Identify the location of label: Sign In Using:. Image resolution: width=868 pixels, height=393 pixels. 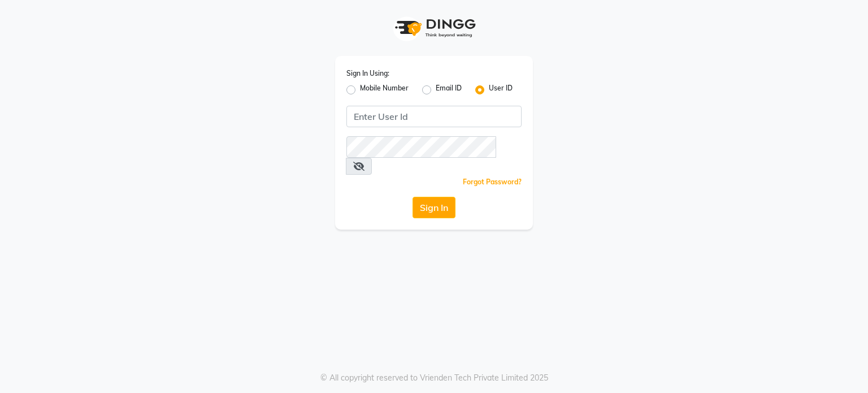
(368, 73).